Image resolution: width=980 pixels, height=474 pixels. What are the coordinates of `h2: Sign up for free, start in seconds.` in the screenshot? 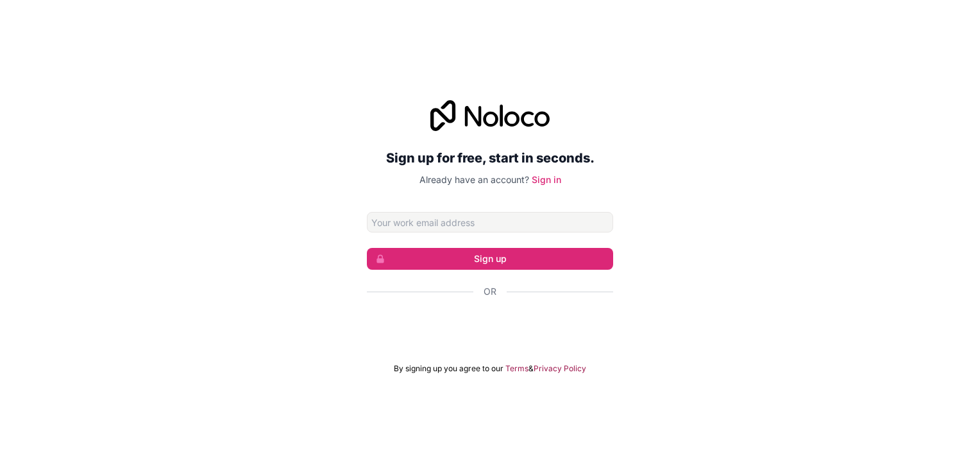 It's located at (490, 158).